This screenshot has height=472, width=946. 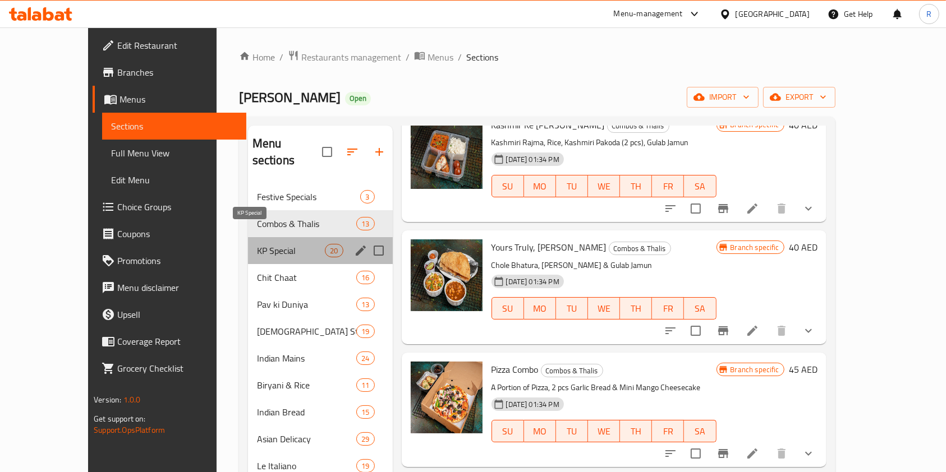 I want to click on span: Edit Menu, so click(x=174, y=180).